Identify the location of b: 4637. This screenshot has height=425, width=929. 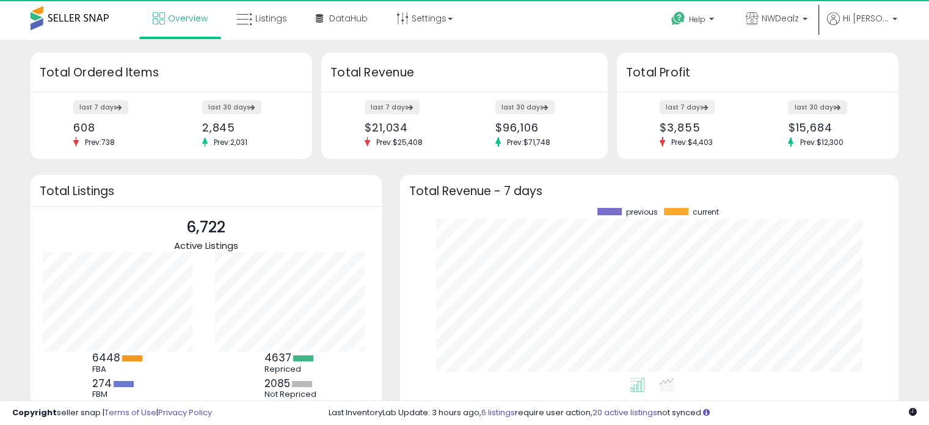
(278, 357).